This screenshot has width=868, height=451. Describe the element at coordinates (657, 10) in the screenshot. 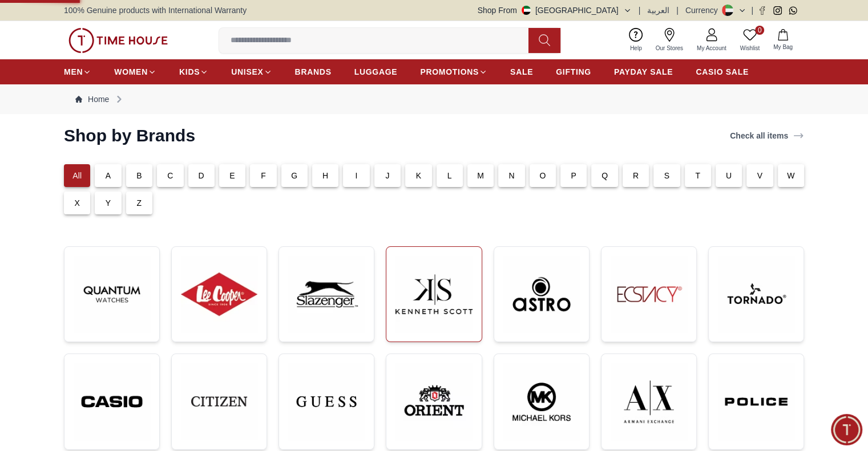

I see `span: العربية` at that location.